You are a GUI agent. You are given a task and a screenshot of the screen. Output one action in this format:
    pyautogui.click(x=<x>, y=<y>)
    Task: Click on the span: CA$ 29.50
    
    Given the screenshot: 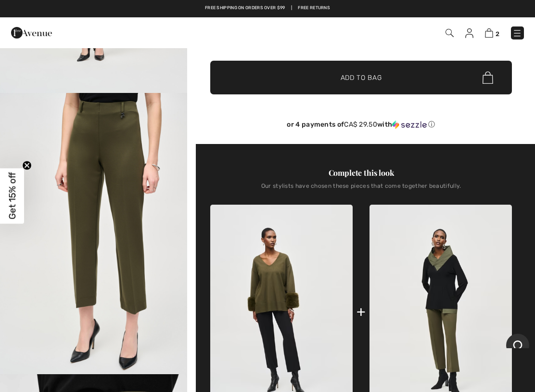 What is the action you would take?
    pyautogui.click(x=360, y=124)
    